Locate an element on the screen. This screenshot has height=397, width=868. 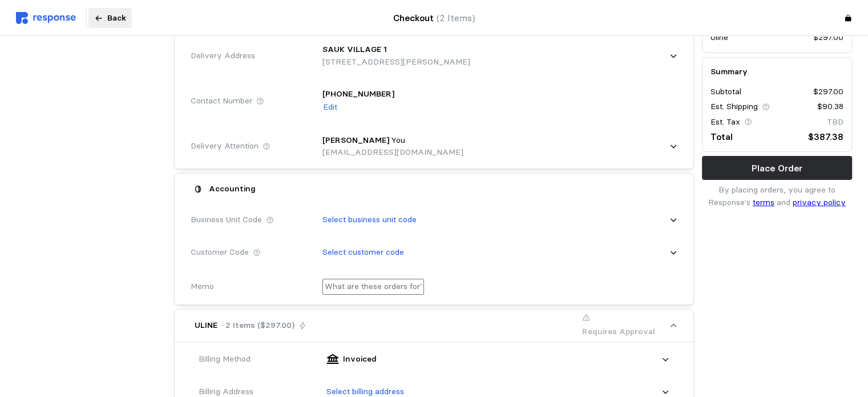
p: BB is located at coordinates (664, 326).